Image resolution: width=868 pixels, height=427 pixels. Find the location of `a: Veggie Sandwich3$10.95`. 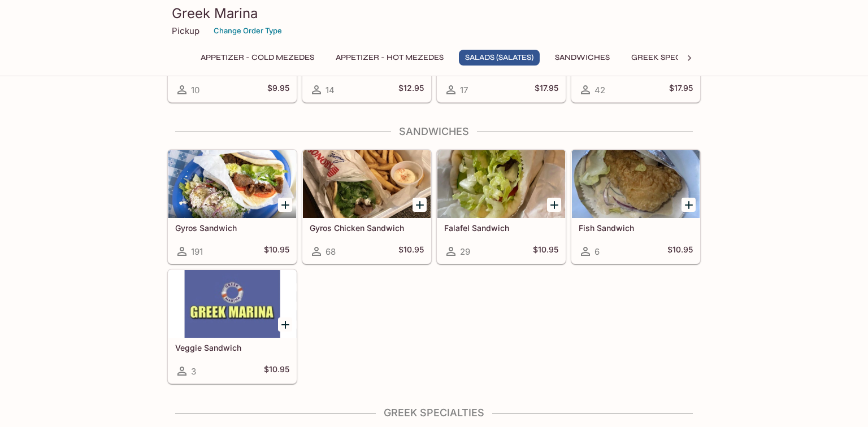

a: Veggie Sandwich3$10.95 is located at coordinates (233, 327).